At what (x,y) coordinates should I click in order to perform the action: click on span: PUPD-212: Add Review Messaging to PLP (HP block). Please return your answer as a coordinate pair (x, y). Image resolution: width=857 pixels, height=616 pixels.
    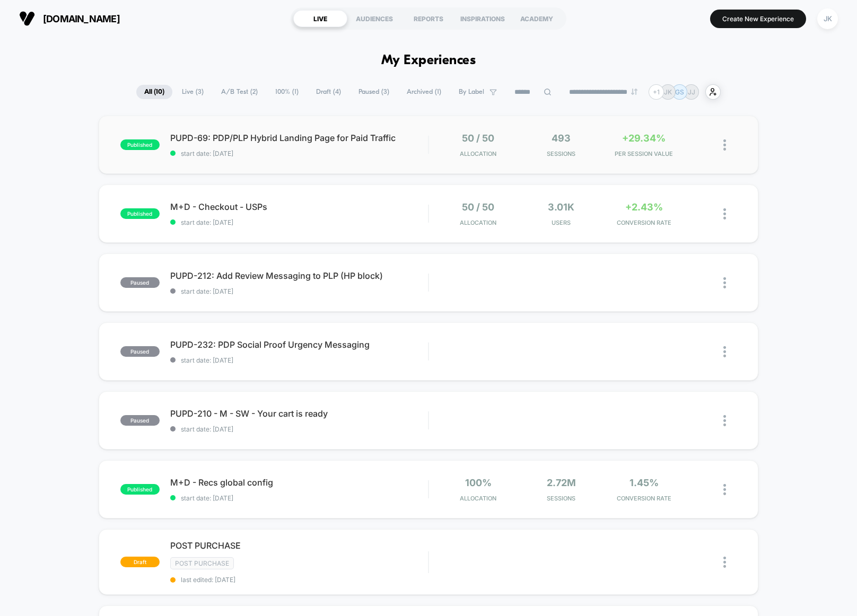
    Looking at the image, I should click on (299, 276).